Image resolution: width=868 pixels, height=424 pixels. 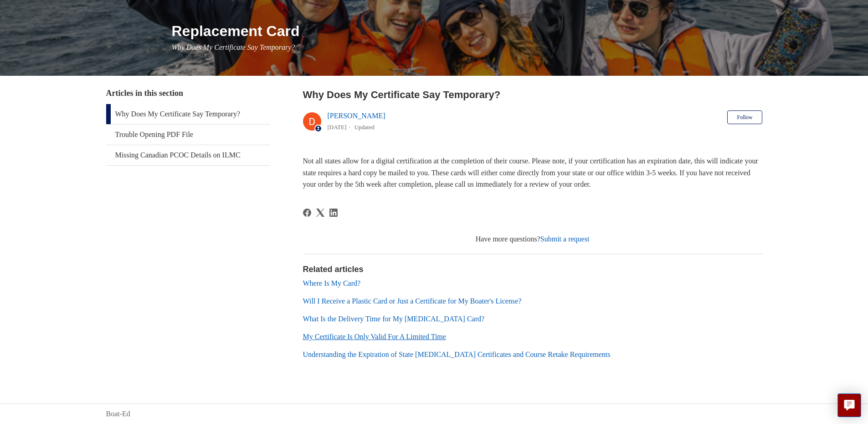 I want to click on time: 03/01/2024, 14:22, so click(x=337, y=127).